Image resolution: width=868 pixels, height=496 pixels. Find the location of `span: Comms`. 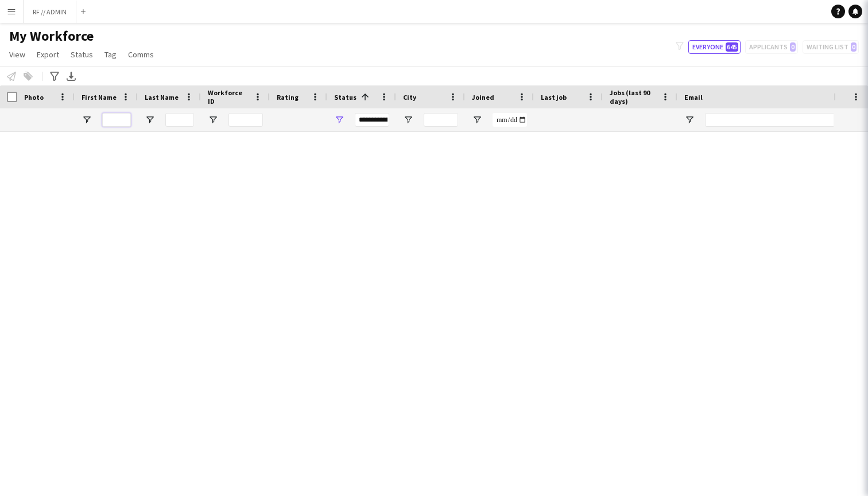

span: Comms is located at coordinates (141, 54).